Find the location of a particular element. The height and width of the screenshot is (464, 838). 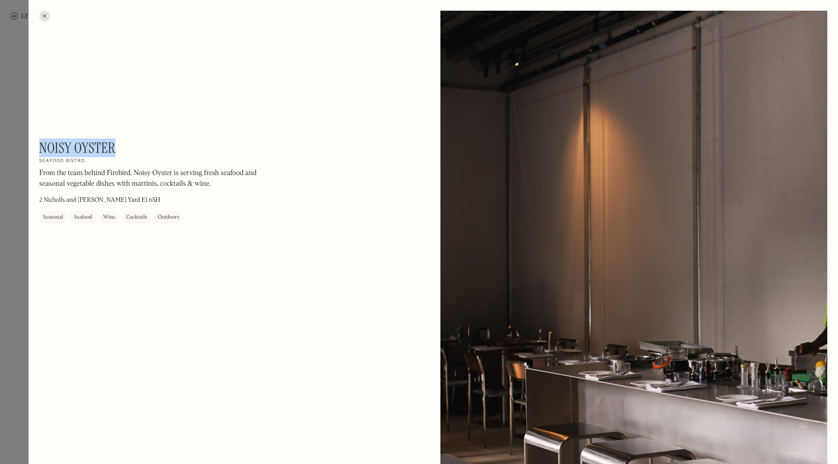

div: Outdoors is located at coordinates (168, 218).